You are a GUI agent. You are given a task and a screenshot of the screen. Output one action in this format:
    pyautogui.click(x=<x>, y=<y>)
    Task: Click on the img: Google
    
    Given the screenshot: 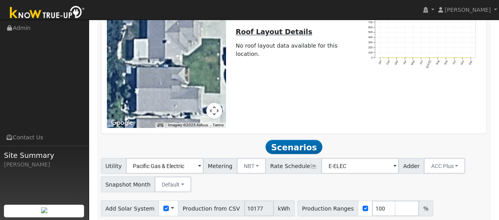 What is the action you would take?
    pyautogui.click(x=122, y=123)
    